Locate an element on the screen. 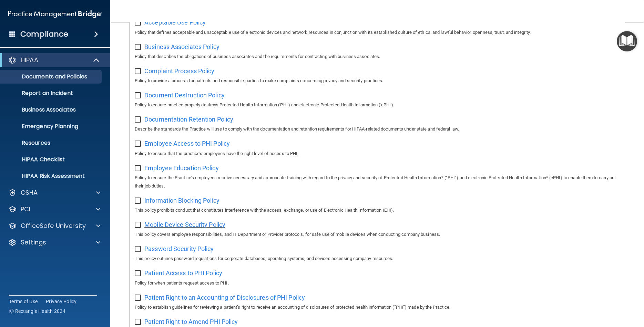 This screenshot has width=644, height=327. p: HIPAA Checklist is located at coordinates (52, 160).